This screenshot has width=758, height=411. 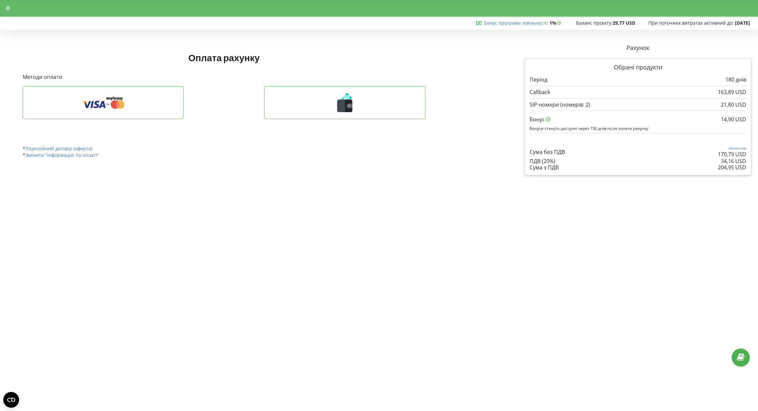 What do you see at coordinates (638, 119) in the screenshot?
I see `div: Бонус` at bounding box center [638, 119].